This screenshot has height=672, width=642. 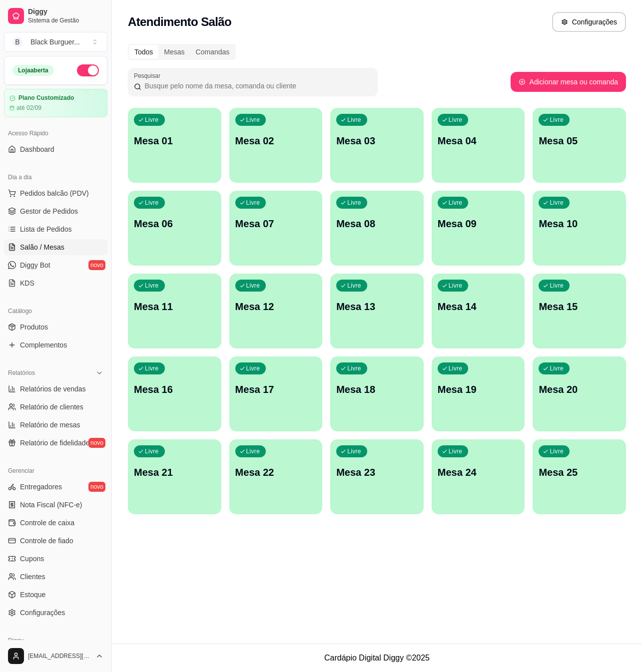 What do you see at coordinates (55, 613) in the screenshot?
I see `a: Configurações` at bounding box center [55, 613].